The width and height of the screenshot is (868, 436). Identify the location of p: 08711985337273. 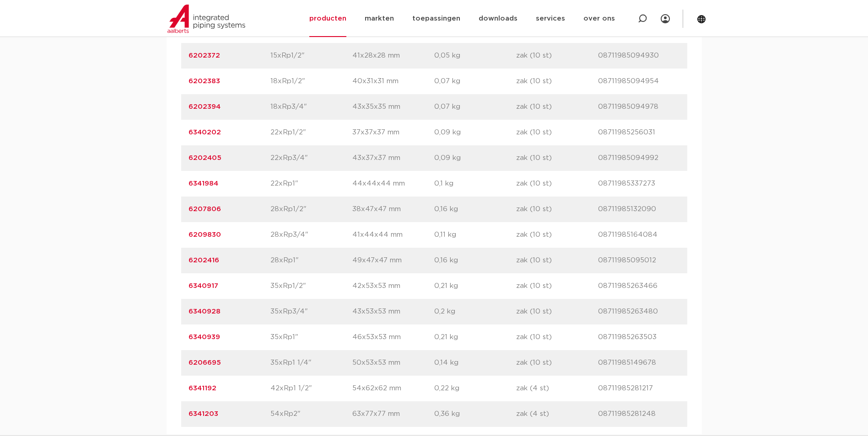
(639, 184).